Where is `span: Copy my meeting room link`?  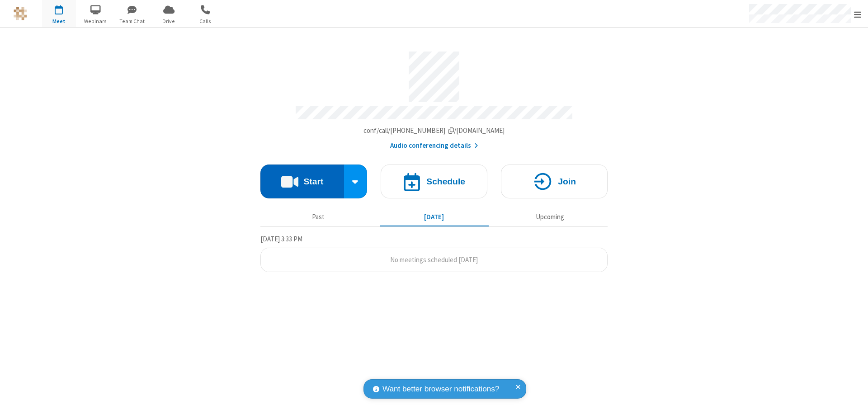
span: Copy my meeting room link is located at coordinates (434, 130).